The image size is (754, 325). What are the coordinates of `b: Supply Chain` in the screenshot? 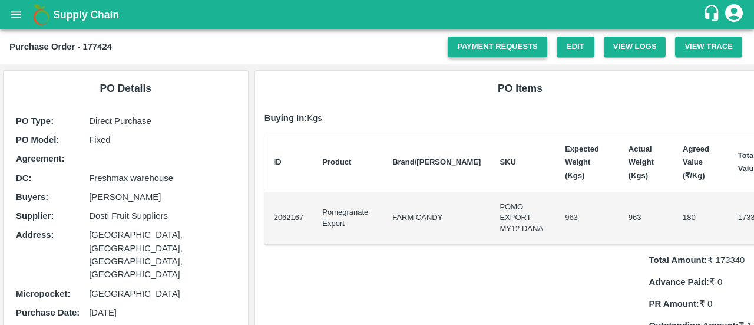 It's located at (86, 15).